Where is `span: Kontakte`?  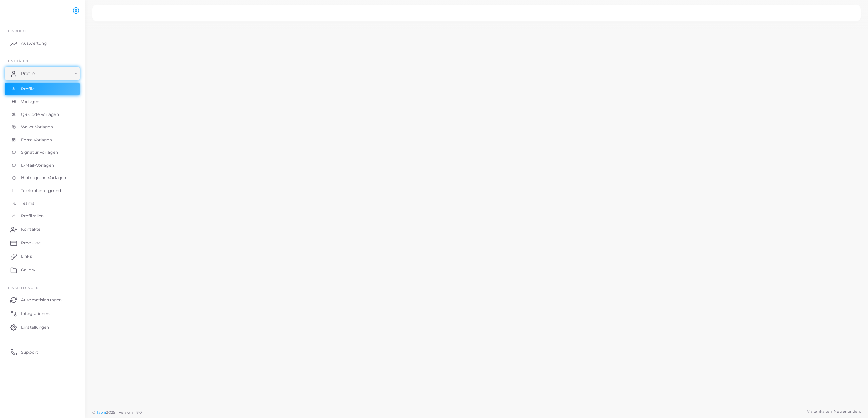 span: Kontakte is located at coordinates (30, 229).